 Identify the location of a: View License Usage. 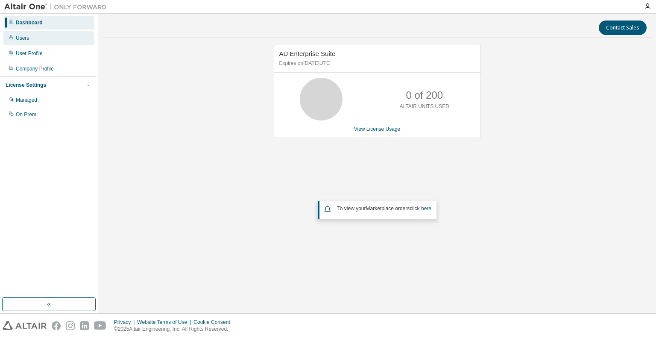
(377, 129).